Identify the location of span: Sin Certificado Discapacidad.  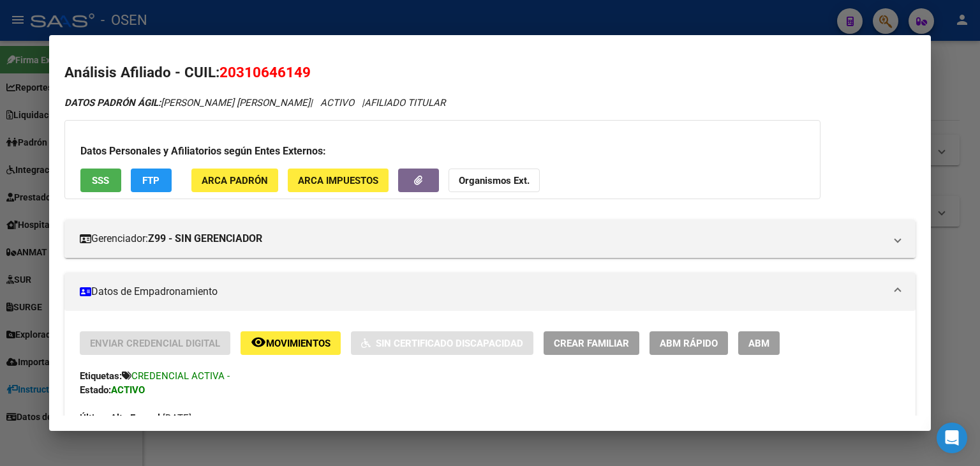
(449, 343).